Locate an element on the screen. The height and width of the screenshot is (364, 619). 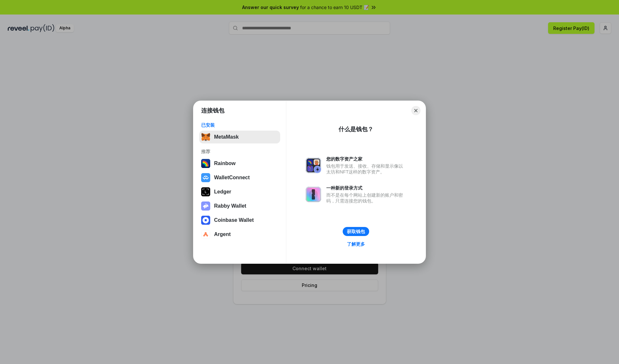
div: MetaMask is located at coordinates (227, 137).